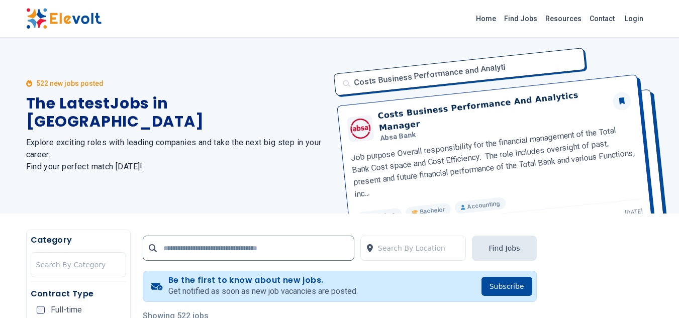 This screenshot has height=318, width=679. Describe the element at coordinates (78, 294) in the screenshot. I see `h5: Contract Type` at that location.